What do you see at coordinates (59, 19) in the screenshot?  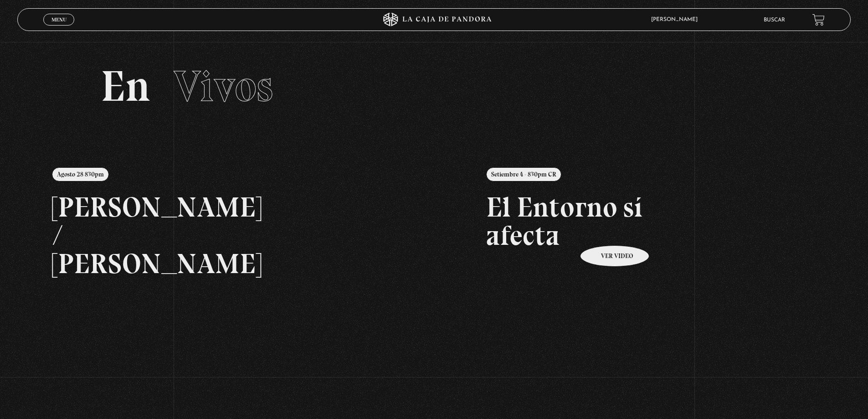 I see `span: Menu` at bounding box center [59, 19].